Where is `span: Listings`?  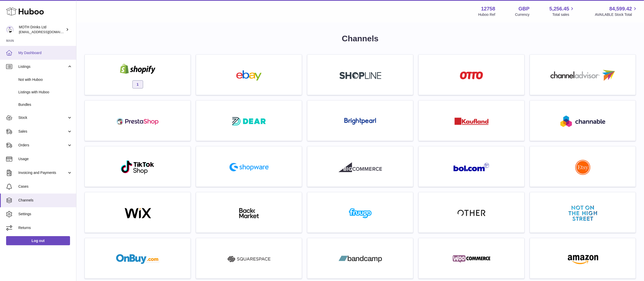 span: Listings is located at coordinates (42, 67).